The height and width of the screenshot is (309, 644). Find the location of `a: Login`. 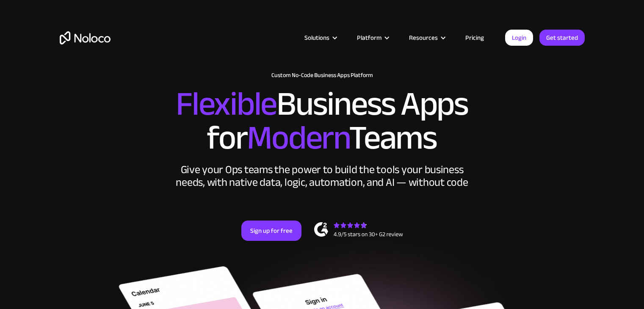

a: Login is located at coordinates (519, 38).